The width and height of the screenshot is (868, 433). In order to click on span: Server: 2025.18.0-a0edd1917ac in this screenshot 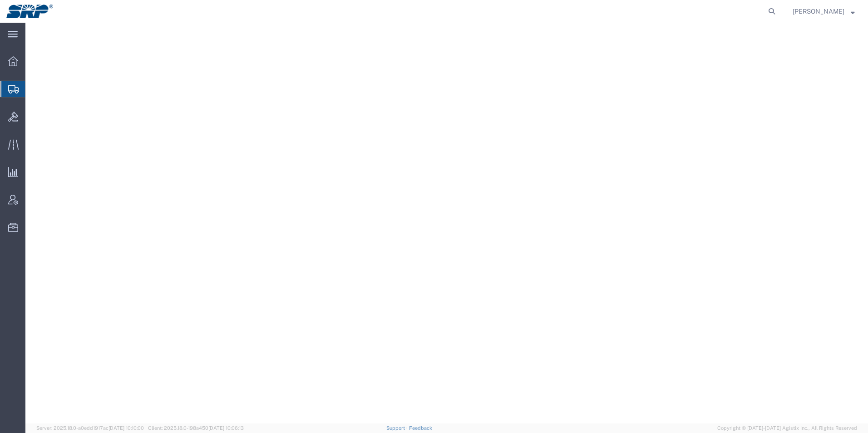, I will do `click(90, 429)`.